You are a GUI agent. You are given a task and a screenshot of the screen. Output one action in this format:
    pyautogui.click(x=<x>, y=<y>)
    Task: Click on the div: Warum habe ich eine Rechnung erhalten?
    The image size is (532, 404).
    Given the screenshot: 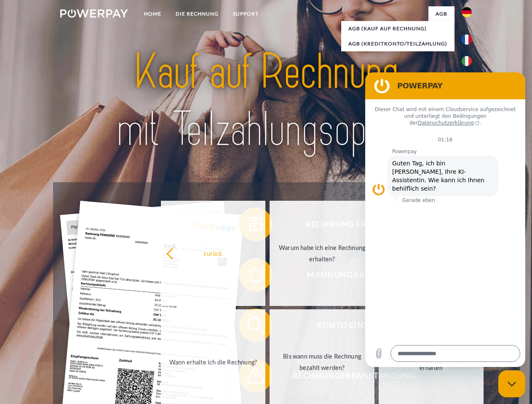 What is the action you would take?
    pyautogui.click(x=322, y=253)
    